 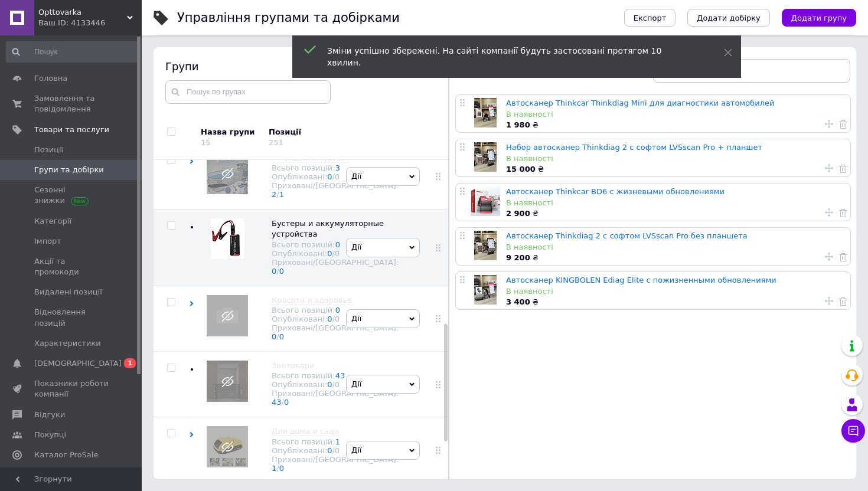 I want to click on span: Замовлення та повідомлення, so click(x=71, y=104).